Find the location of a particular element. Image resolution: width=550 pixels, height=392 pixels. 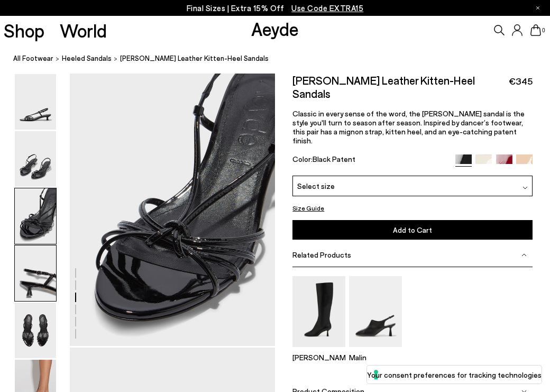

img: Rhonda Leather Kitten-Heel Sandals - Image 4 is located at coordinates (35, 273).